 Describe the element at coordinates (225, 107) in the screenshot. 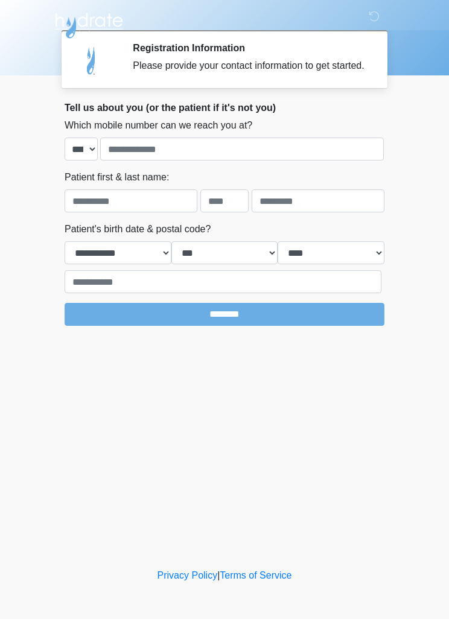

I see `h2: Tell us about you (or the patient if it's not you)` at that location.